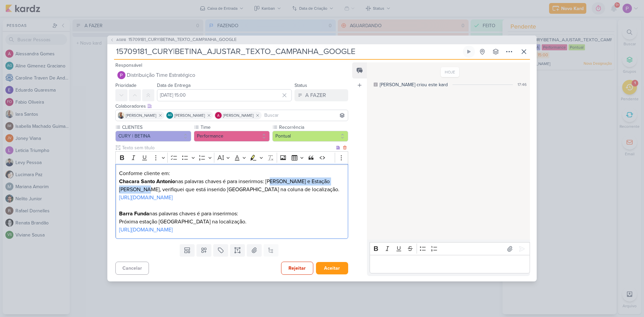 The image size is (644, 317). What do you see at coordinates (232, 173) in the screenshot?
I see `p: Conforme cliente em:` at bounding box center [232, 173].